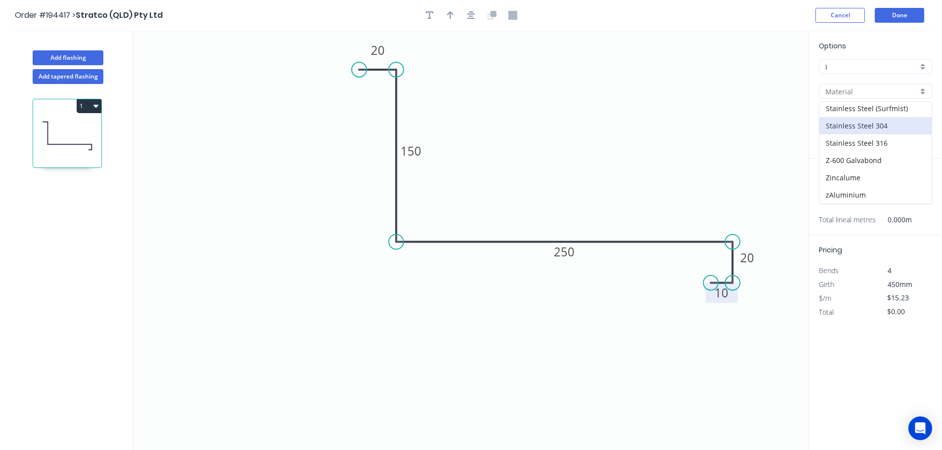  Describe the element at coordinates (875, 126) in the screenshot. I see `div: Stainless Steel 304` at that location.